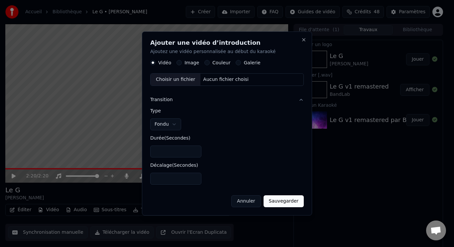  Describe the element at coordinates (227, 100) in the screenshot. I see `button: Transition` at that location.